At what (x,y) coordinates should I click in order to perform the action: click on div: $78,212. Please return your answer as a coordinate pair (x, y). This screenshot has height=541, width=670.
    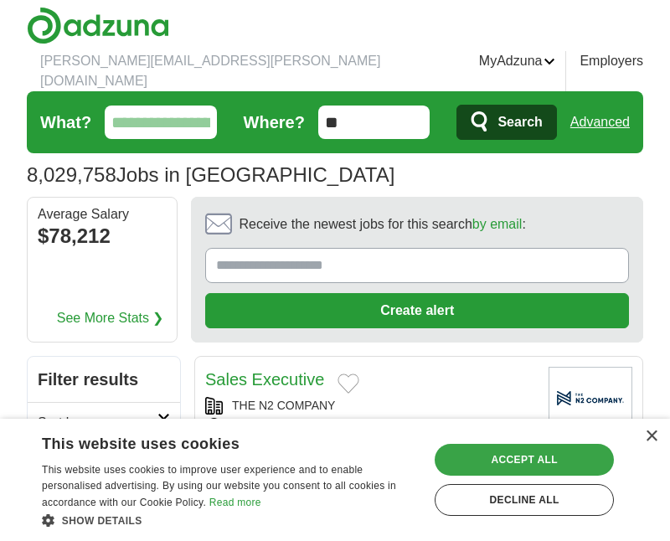
    Looking at the image, I should click on (102, 236).